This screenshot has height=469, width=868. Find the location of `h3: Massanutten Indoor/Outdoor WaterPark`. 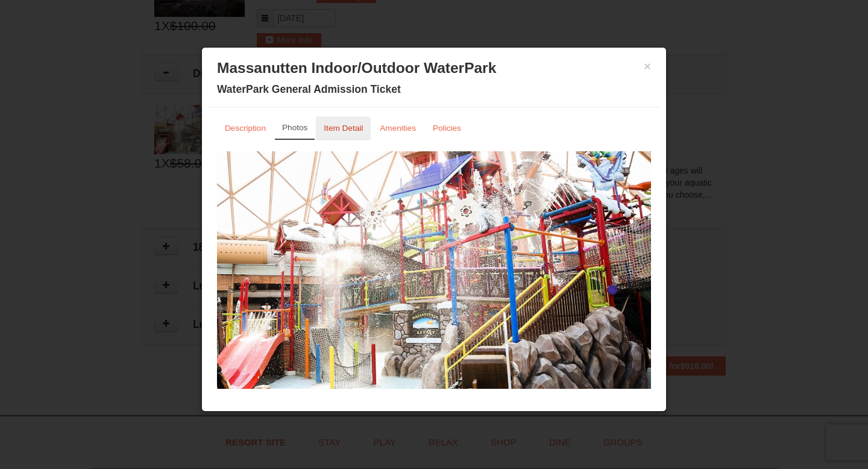

h3: Massanutten Indoor/Outdoor WaterPark is located at coordinates (434, 68).